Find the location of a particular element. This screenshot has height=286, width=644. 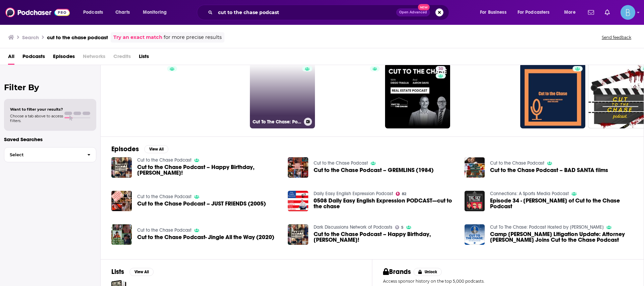

a: Podchaser - Follow, Share and Rate Podcasts is located at coordinates (38, 12).